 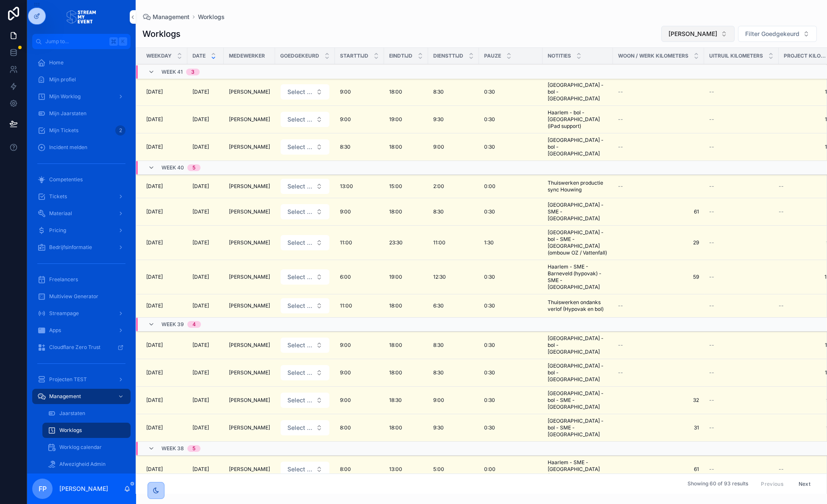 What do you see at coordinates (439, 187) in the screenshot?
I see `span: 2:00` at bounding box center [439, 187].